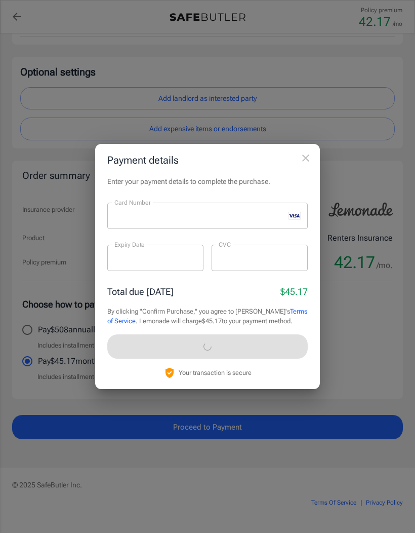 This screenshot has height=533, width=415. Describe the element at coordinates (294, 291) in the screenshot. I see `p: $45.17` at that location.